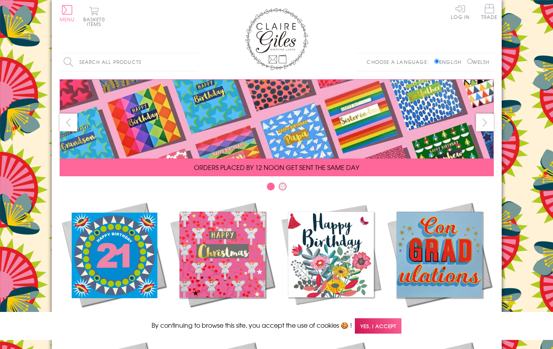 The width and height of the screenshot is (553, 349). Describe the element at coordinates (67, 13) in the screenshot. I see `button: Menu` at that location.